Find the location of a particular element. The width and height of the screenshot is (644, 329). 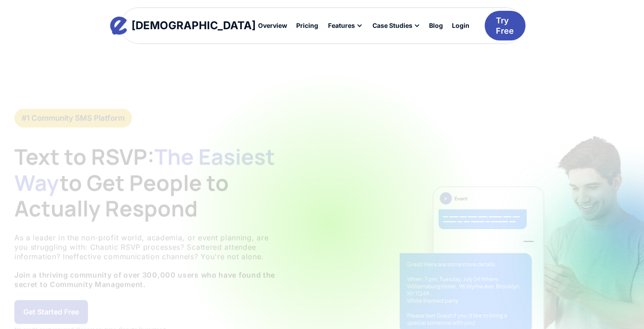

a: Blog is located at coordinates (436, 26).